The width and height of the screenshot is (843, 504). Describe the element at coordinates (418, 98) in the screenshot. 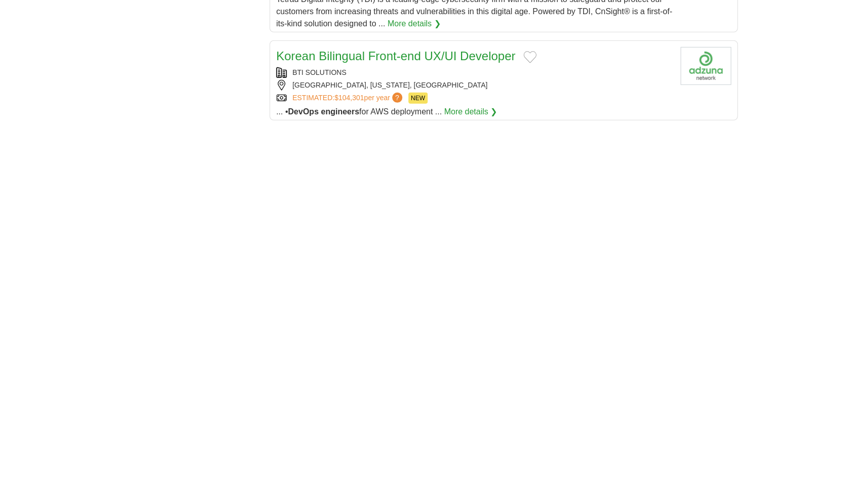

I see `span: NEW` at that location.